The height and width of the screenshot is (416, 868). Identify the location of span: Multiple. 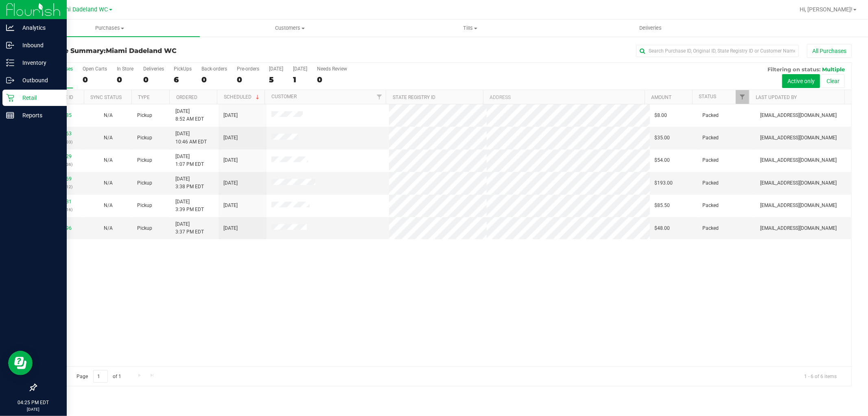
(834, 70).